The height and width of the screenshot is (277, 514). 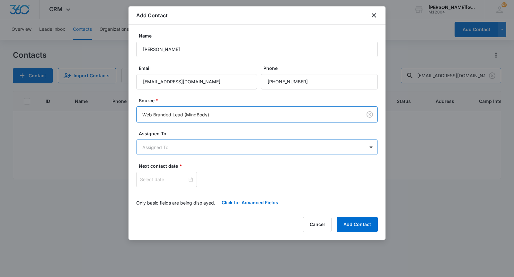 What do you see at coordinates (259, 100) in the screenshot?
I see `label: Source` at bounding box center [259, 100].